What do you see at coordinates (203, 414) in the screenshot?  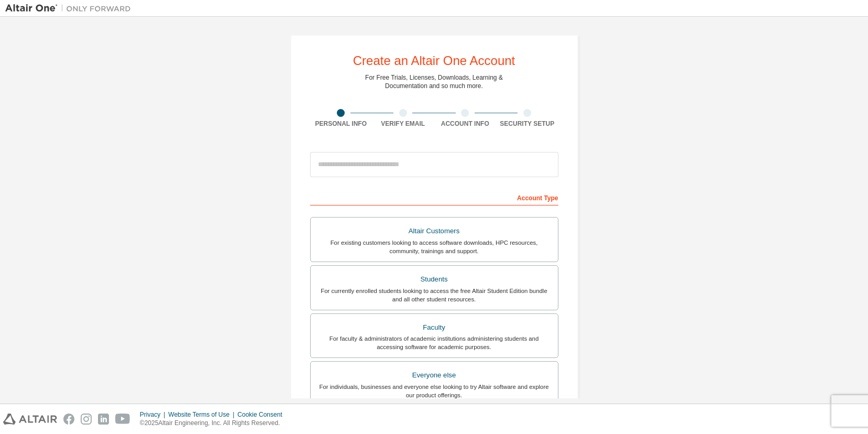 I see `div: Website Terms of Use` at bounding box center [203, 414].